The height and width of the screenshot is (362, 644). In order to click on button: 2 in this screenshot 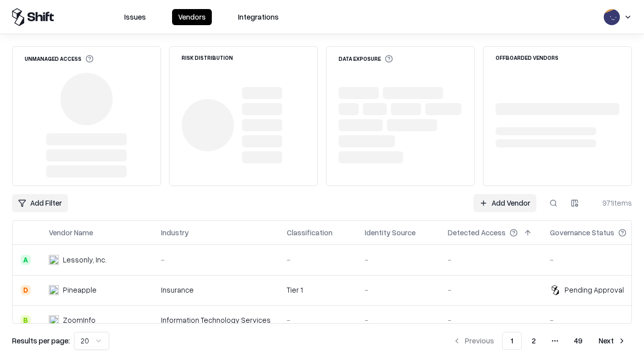, I will do `click(533, 341)`.